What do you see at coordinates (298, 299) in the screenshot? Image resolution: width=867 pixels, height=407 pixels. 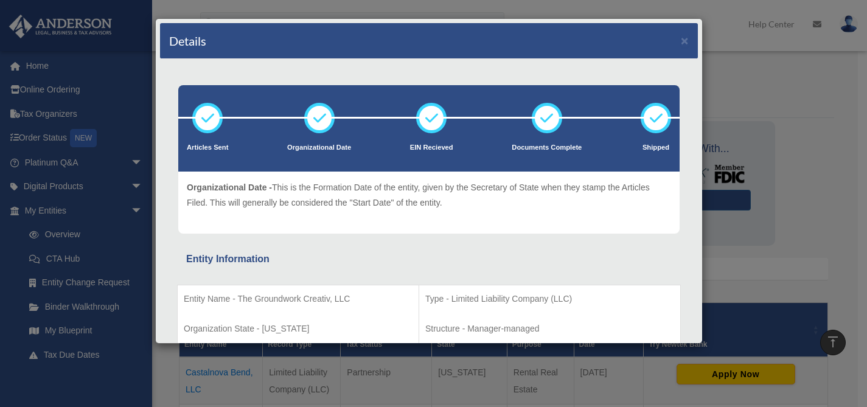 I see `p: Entity Name - The Groundwork Creativ, LLC` at bounding box center [298, 299].